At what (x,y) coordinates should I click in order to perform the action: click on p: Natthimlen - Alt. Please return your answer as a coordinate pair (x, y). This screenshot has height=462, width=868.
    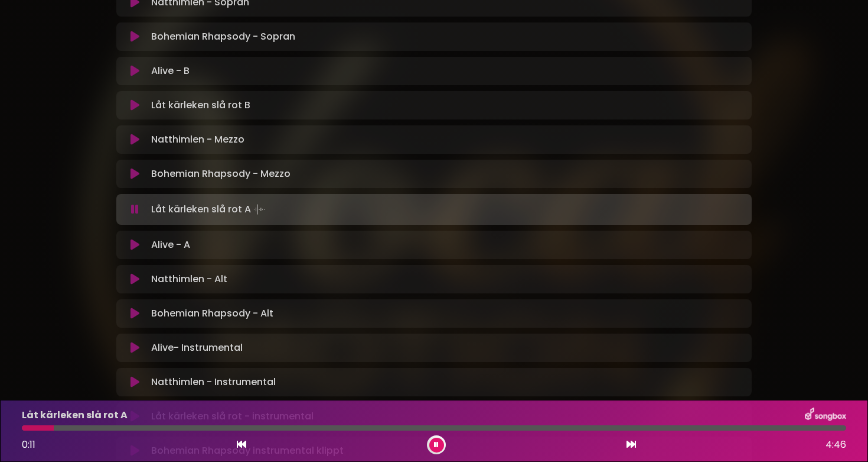
    Looking at the image, I should click on (189, 279).